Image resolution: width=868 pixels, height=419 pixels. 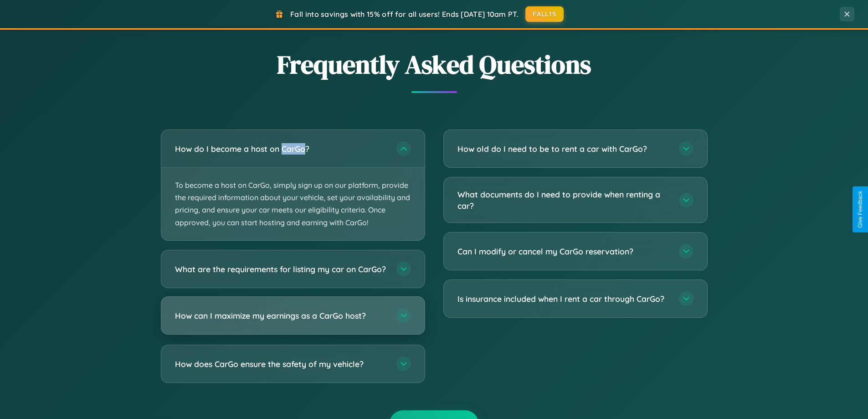 What do you see at coordinates (281, 363) in the screenshot?
I see `h3: How does CarGo ensure the safety of my vehicle?` at bounding box center [281, 363].